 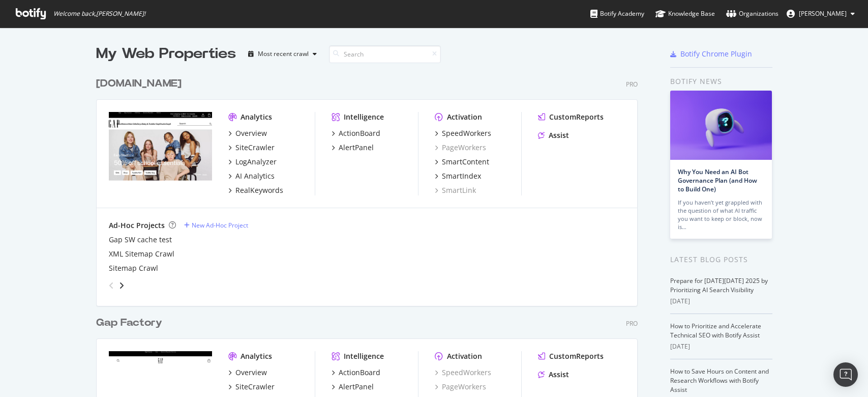 What do you see at coordinates (141, 240) in the screenshot?
I see `div: Gap SW cache test` at bounding box center [141, 240].